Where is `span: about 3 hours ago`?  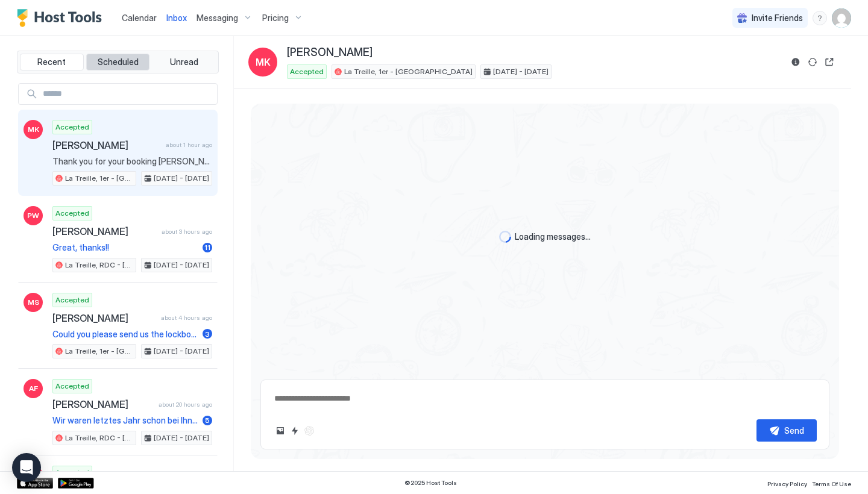
span: about 3 hours ago is located at coordinates (187, 232).